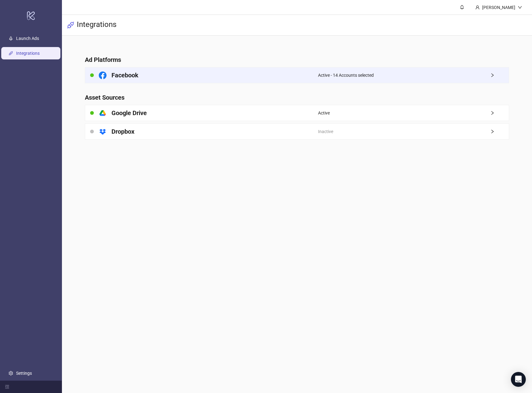  What do you see at coordinates (7, 387) in the screenshot?
I see `span: menu-fold` at bounding box center [7, 387].